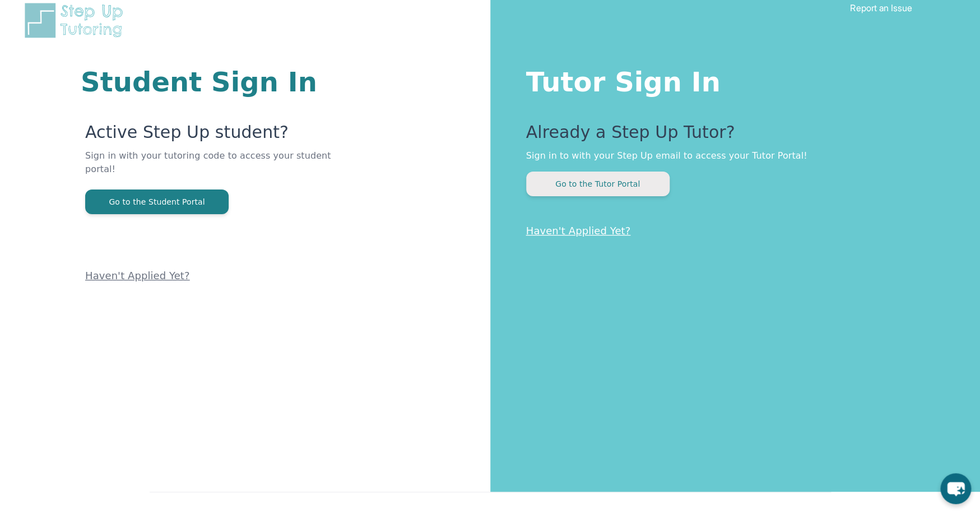 This screenshot has height=513, width=980. I want to click on a: Go to the Student Portal, so click(157, 202).